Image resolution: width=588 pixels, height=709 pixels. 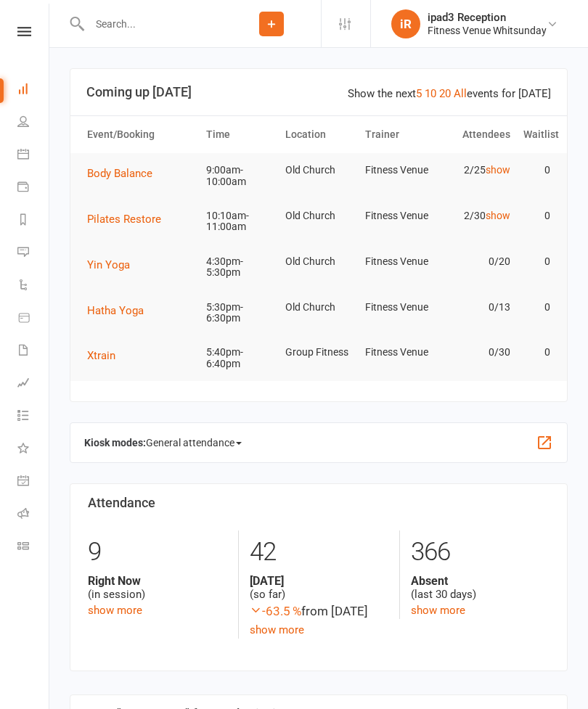 What do you see at coordinates (33, 319) in the screenshot?
I see `a: Product Sales` at bounding box center [33, 319].